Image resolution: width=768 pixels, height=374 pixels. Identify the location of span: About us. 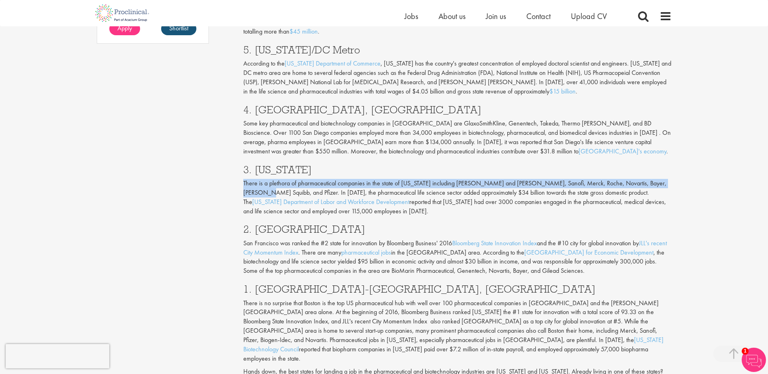
(452, 16).